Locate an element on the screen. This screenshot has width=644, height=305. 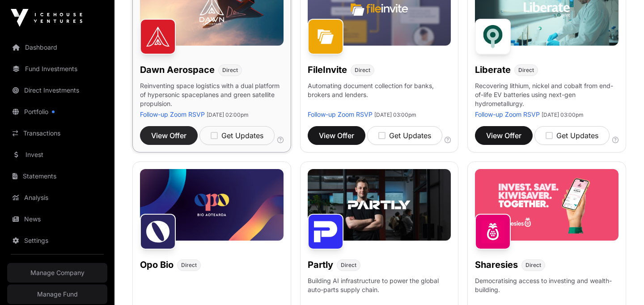
p: Reinventing space logistics with a dual platform of hypersonic spaceplanes and green satellite pr... is located at coordinates (211, 96).